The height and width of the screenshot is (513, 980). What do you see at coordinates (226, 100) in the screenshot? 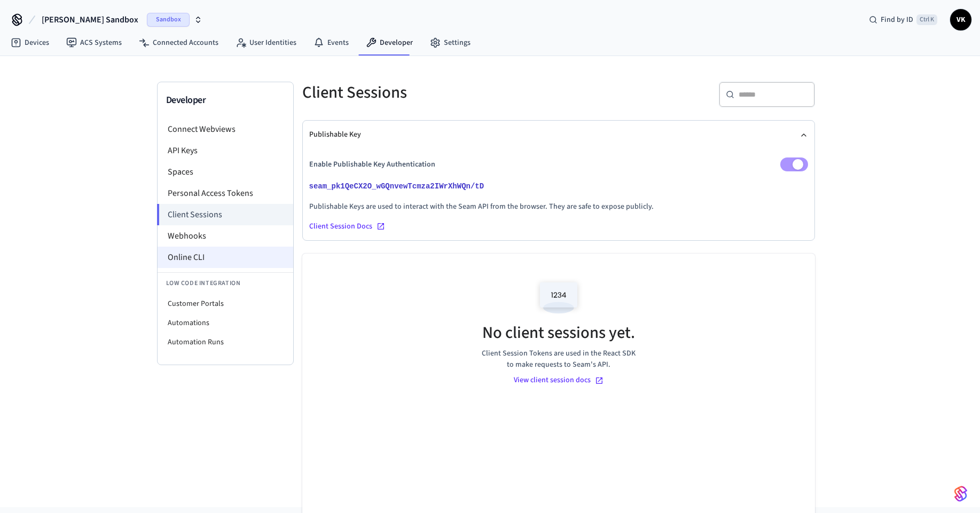
I see `h3: Developer` at bounding box center [226, 100].